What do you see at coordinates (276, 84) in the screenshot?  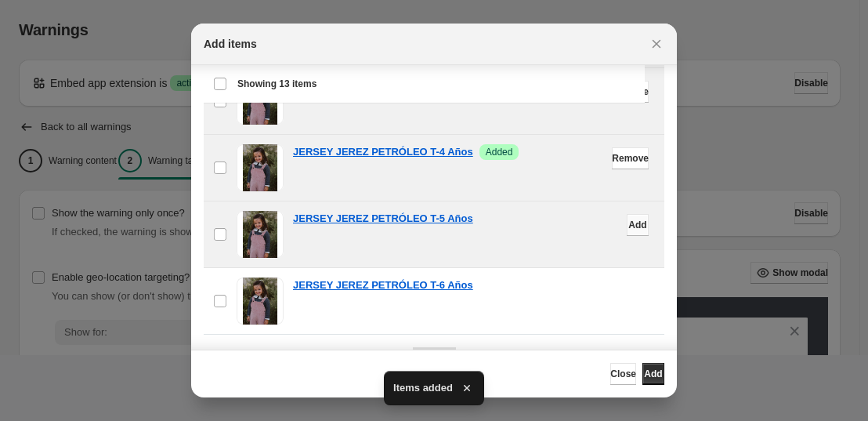 I see `span: Showing 13 items` at bounding box center [276, 84].